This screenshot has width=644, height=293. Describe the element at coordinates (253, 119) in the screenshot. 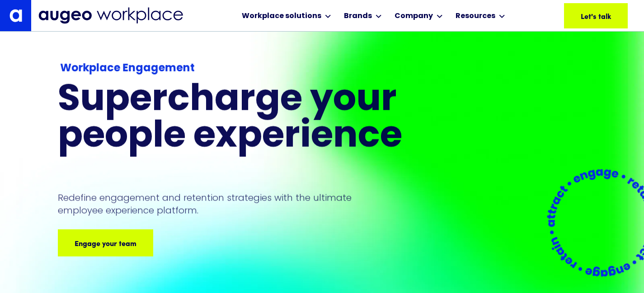

I see `h1: Supercharge your people experience` at that location.